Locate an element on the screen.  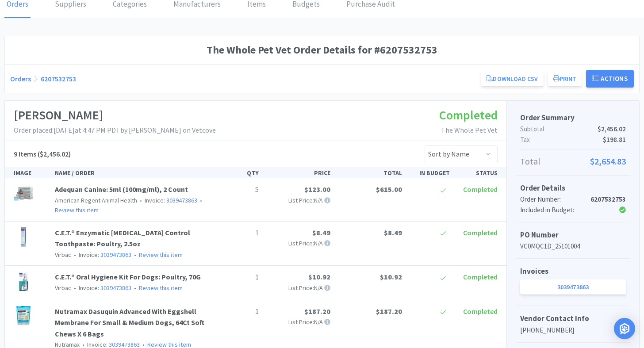
button: Print is located at coordinates (565, 79).